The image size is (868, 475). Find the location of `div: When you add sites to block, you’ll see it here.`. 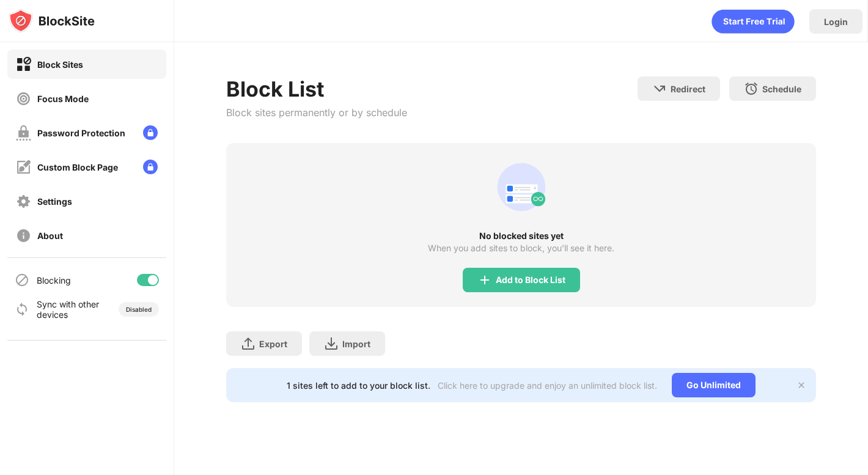

div: When you add sites to block, you’ll see it here. is located at coordinates (521, 248).